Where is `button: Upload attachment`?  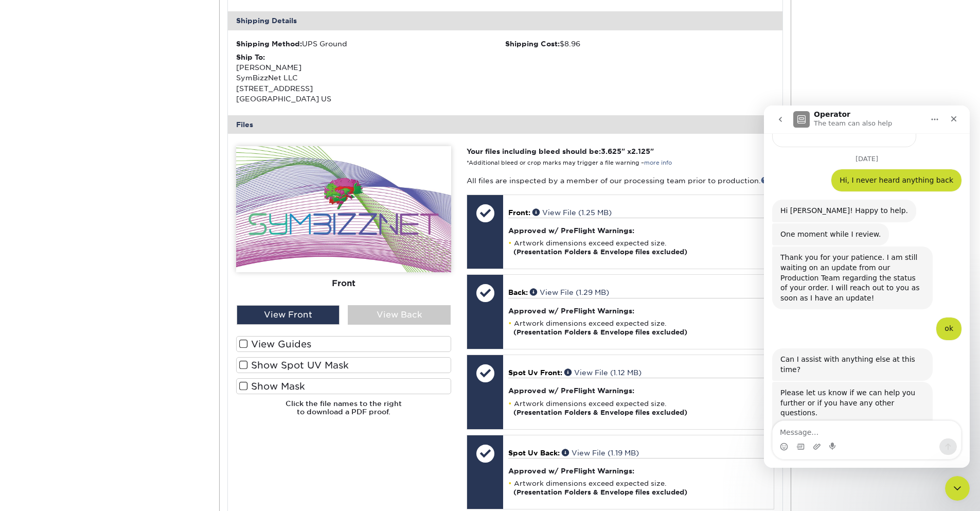 button: Upload attachment is located at coordinates (53, 342).